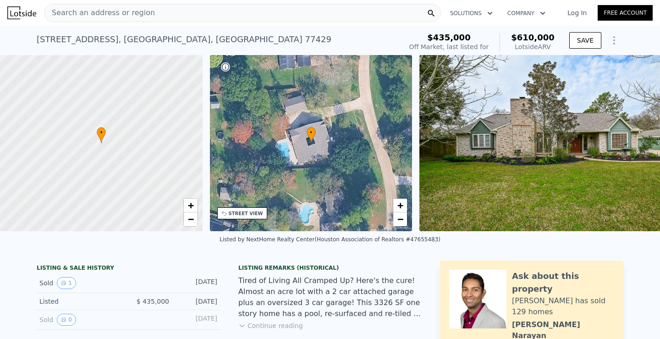 The width and height of the screenshot is (660, 339). What do you see at coordinates (99, 13) in the screenshot?
I see `span: Search an address or region` at bounding box center [99, 13].